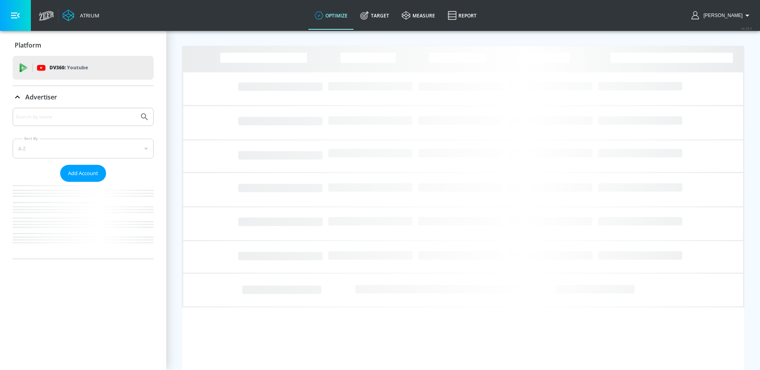 This screenshot has width=760, height=370. Describe the element at coordinates (88, 15) in the screenshot. I see `div: Atrium` at that location.